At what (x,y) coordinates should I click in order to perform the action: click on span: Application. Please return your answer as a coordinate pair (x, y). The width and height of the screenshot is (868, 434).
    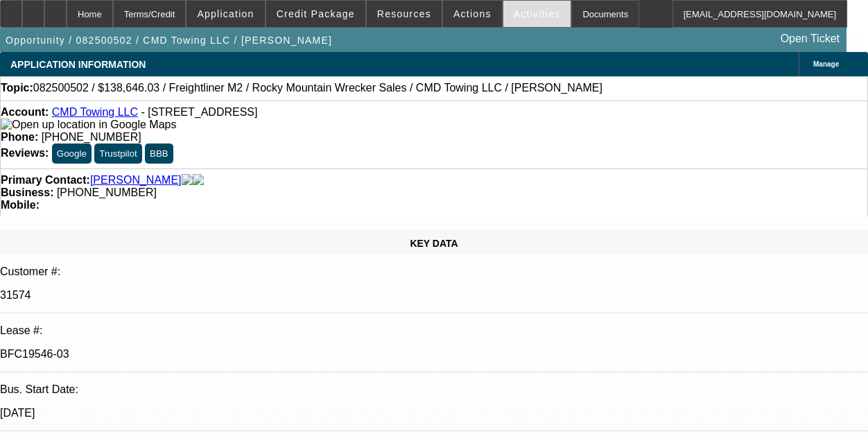
    Looking at the image, I should click on (225, 14).